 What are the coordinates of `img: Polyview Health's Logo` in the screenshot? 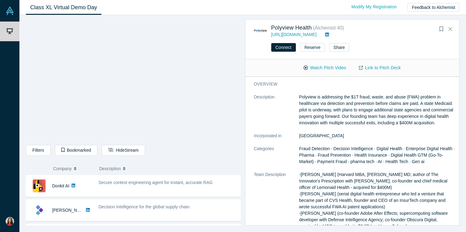 It's located at (260, 31).